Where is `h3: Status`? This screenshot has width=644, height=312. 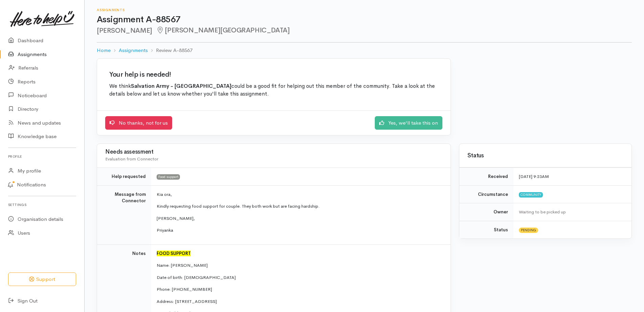 h3: Status is located at coordinates (545, 156).